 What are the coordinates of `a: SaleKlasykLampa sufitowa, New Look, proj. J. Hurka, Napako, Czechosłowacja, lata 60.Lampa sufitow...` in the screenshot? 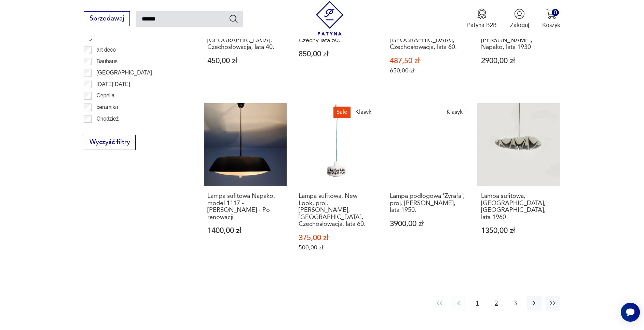 It's located at (336, 185).